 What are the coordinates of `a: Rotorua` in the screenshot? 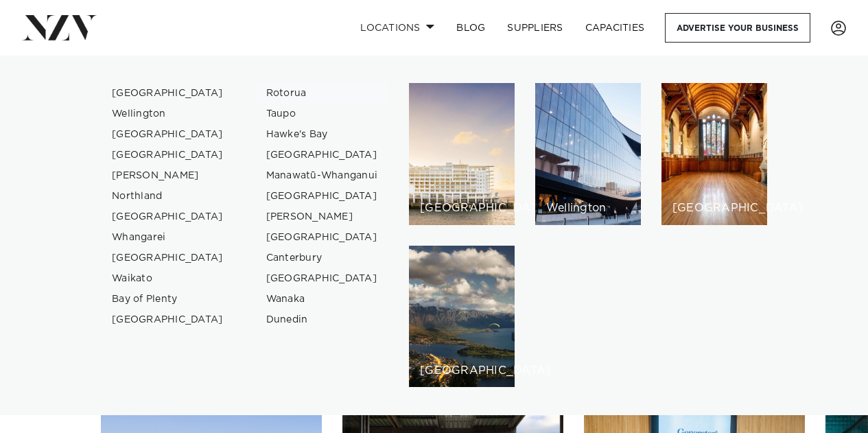 It's located at (322, 93).